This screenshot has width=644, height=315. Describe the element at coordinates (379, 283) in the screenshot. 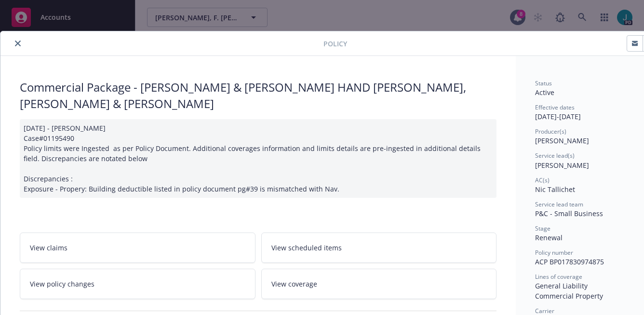

I see `a: View coverage` at that location.